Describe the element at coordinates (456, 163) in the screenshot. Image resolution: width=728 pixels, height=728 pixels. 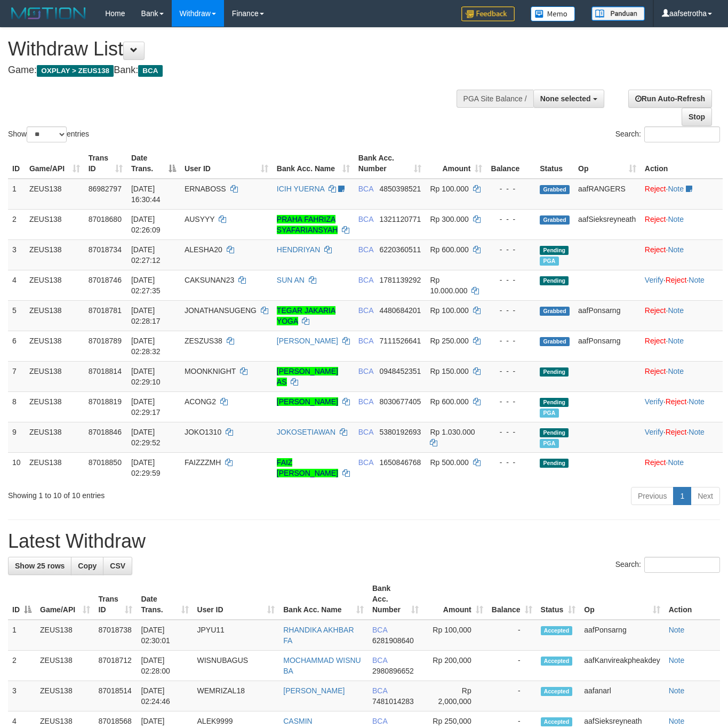
I see `th: Amount: activate to sort column ascending` at that location.